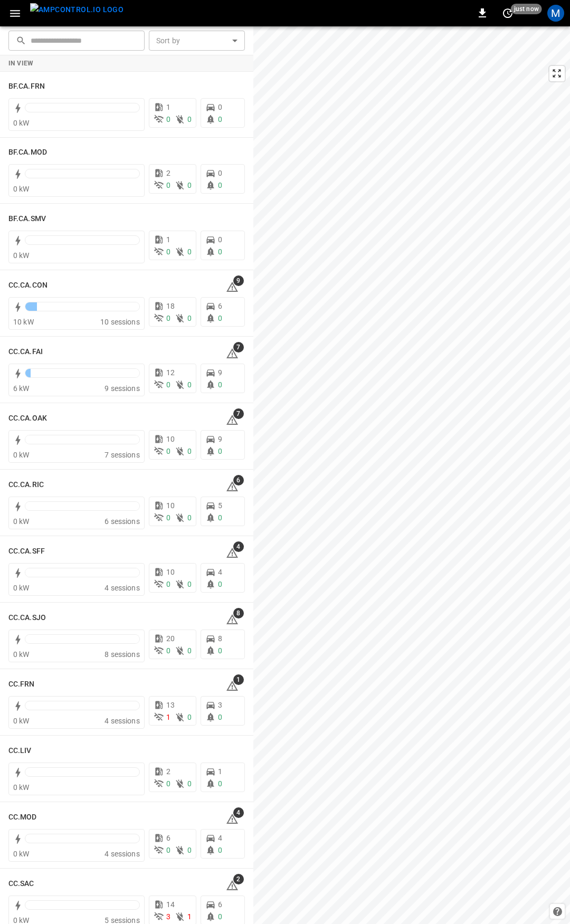  I want to click on h6: BF.CA.MOD, so click(27, 152).